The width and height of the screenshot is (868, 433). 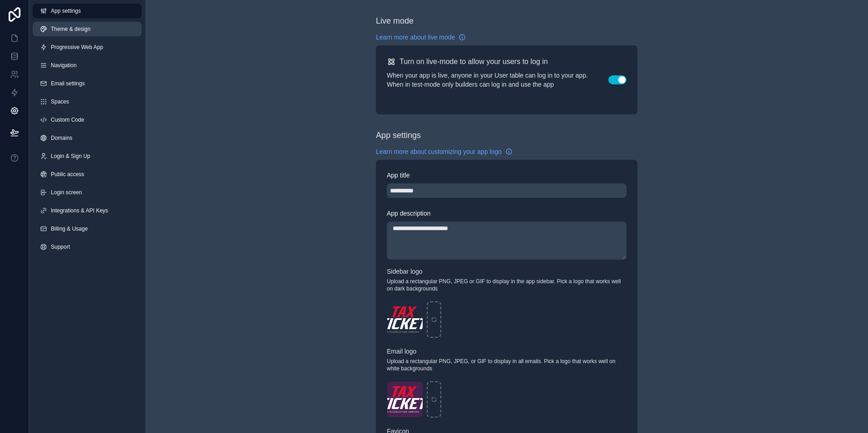 What do you see at coordinates (398, 135) in the screenshot?
I see `div: App settings` at bounding box center [398, 135].